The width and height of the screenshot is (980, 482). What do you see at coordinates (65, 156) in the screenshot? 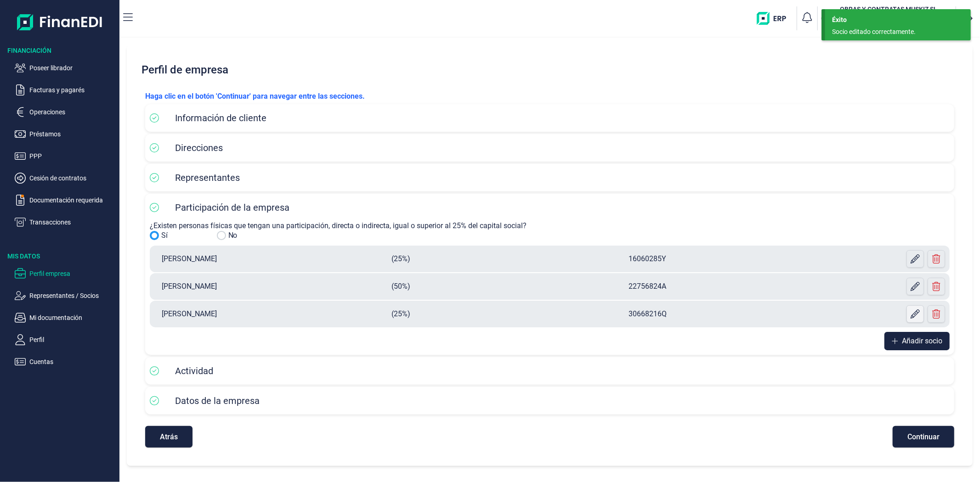
I see `button: PPP` at bounding box center [65, 156].